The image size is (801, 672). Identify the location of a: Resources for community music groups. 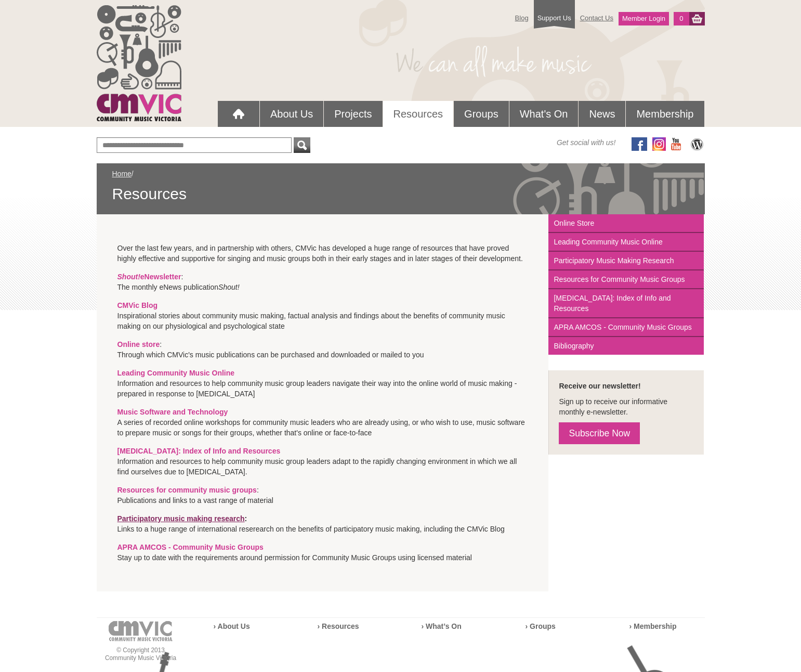
(187, 490).